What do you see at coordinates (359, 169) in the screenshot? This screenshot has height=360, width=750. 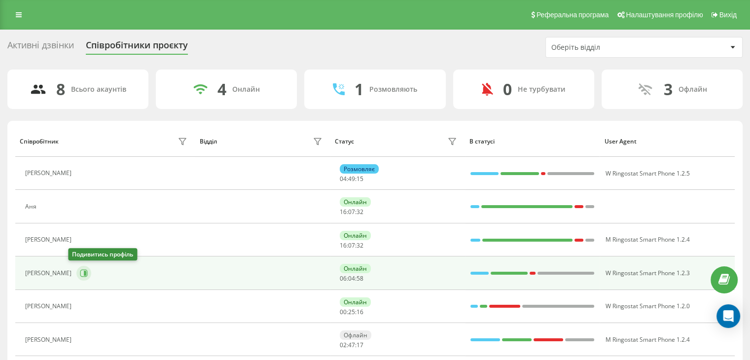 I see `div: Розмовляє` at bounding box center [359, 169].